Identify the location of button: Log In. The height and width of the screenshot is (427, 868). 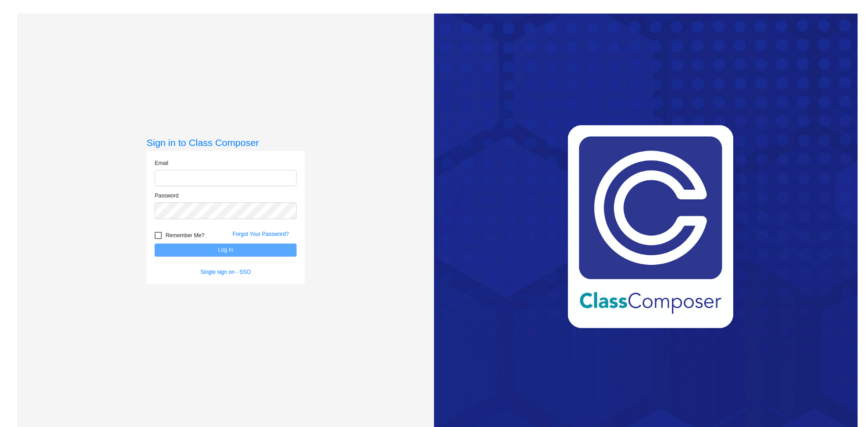
(226, 250).